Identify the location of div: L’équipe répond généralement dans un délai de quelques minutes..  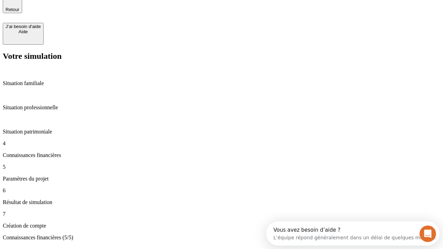
(89, 15).